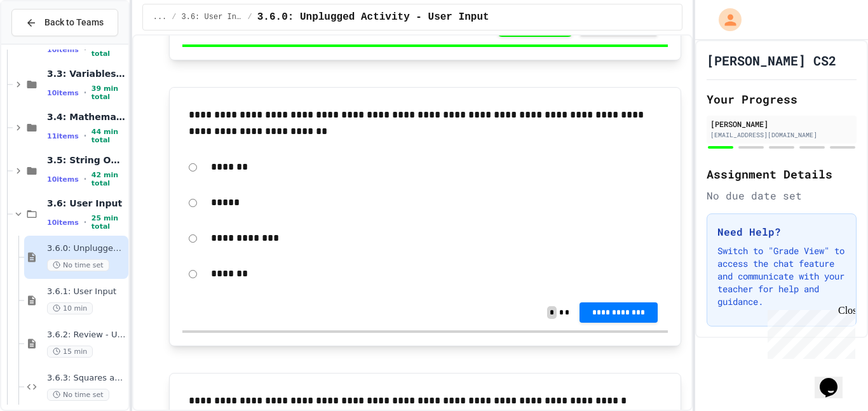 This screenshot has height=411, width=868. Describe the element at coordinates (63, 136) in the screenshot. I see `span: 11 items` at that location.